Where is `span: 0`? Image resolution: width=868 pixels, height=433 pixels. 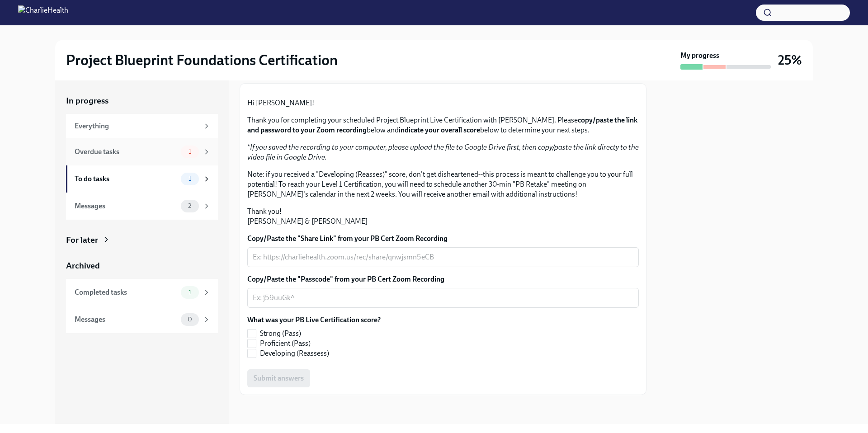 span: 0 is located at coordinates (190, 319).